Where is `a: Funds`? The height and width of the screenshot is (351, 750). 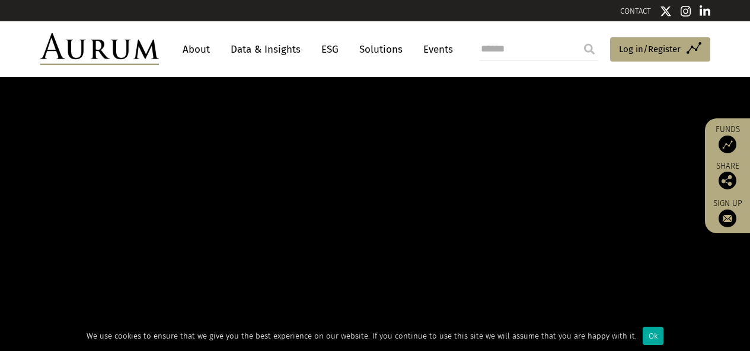 a: Funds is located at coordinates (727, 139).